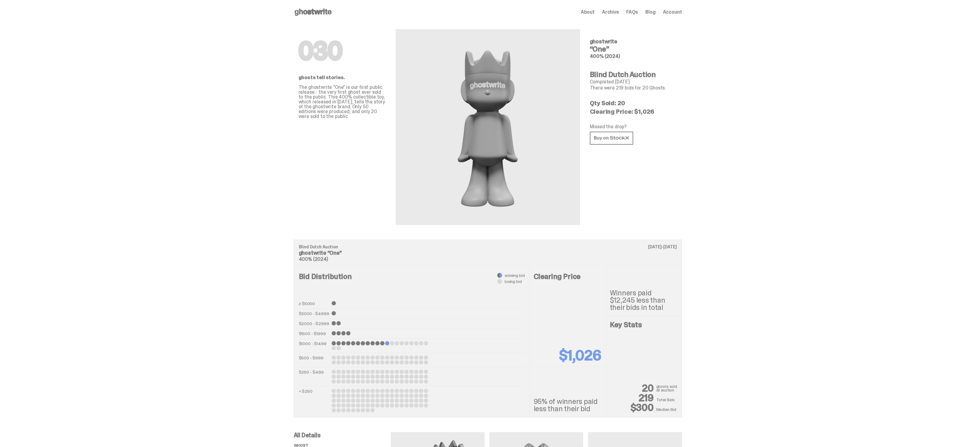 This screenshot has width=980, height=447. Describe the element at coordinates (632, 12) in the screenshot. I see `span: FAQs` at that location.